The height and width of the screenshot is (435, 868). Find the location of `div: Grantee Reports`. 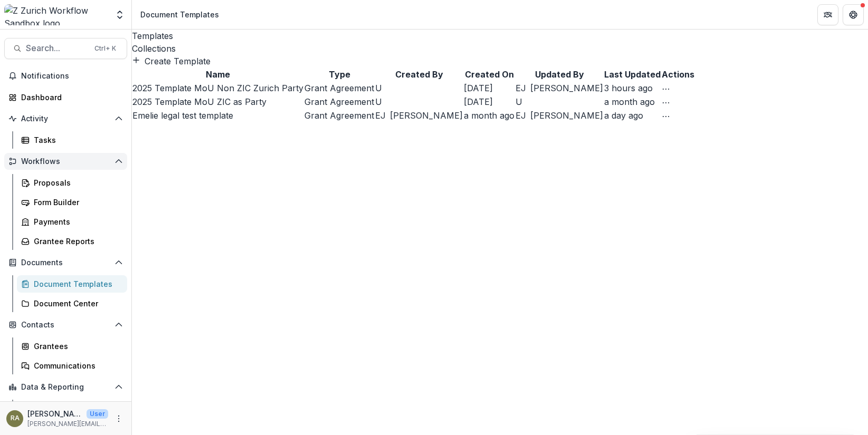

div: Grantee Reports is located at coordinates (76, 241).